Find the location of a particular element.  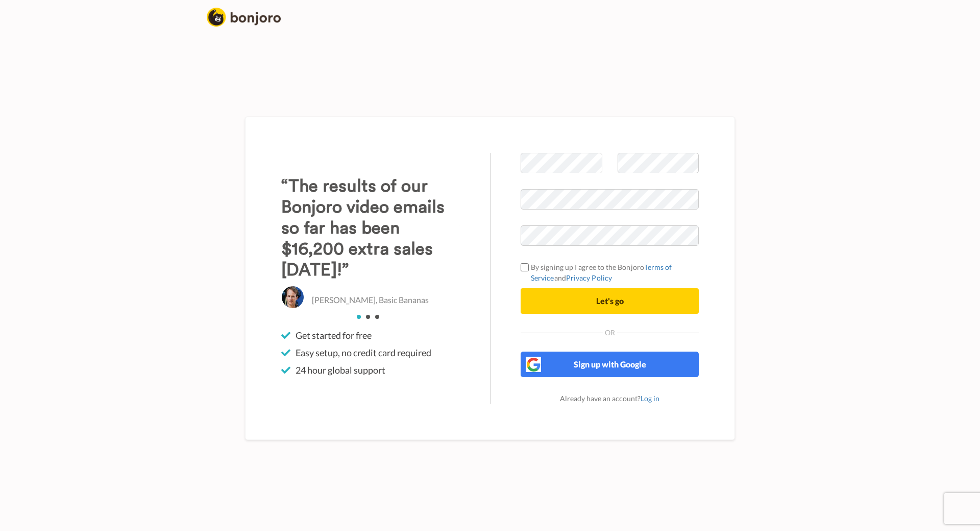

a: Terms of Service is located at coordinates (602, 272).